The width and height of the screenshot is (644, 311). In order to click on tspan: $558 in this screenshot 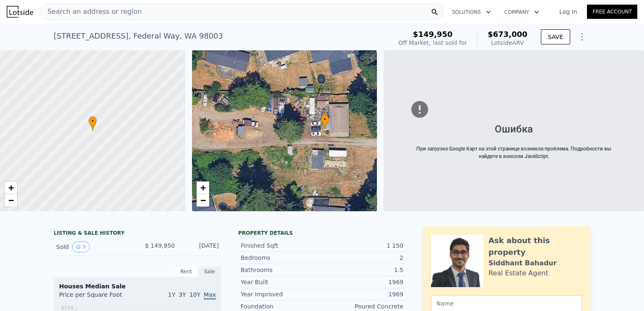, I will do `click(67, 308)`.